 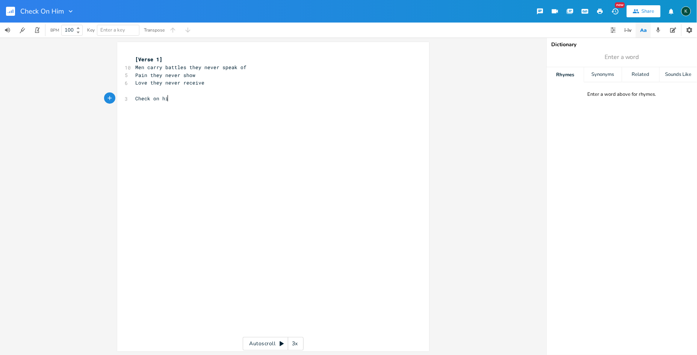 What do you see at coordinates (154, 30) in the screenshot?
I see `div: Transpose` at bounding box center [154, 30].